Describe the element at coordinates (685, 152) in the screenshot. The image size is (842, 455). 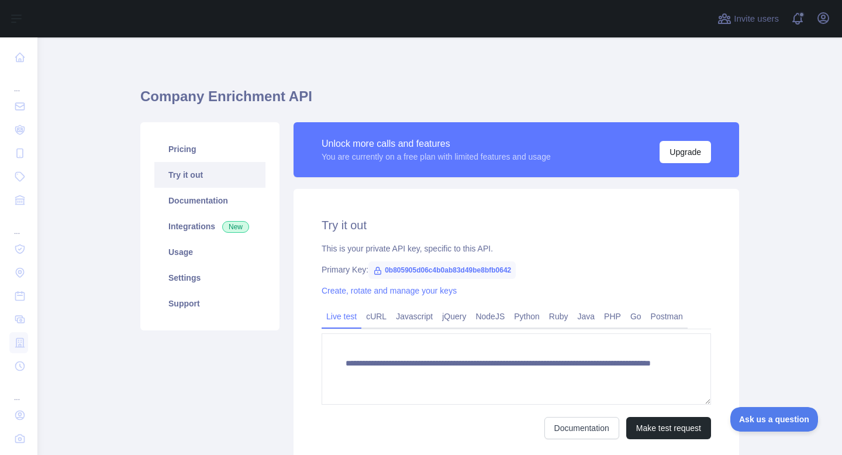
I see `button: Upgrade` at that location.